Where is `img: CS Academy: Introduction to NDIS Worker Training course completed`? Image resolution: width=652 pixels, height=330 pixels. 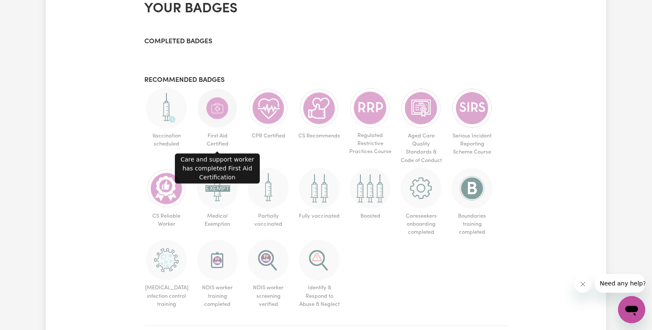 img: CS Academy: Introduction to NDIS Worker Training course completed is located at coordinates (217, 260).